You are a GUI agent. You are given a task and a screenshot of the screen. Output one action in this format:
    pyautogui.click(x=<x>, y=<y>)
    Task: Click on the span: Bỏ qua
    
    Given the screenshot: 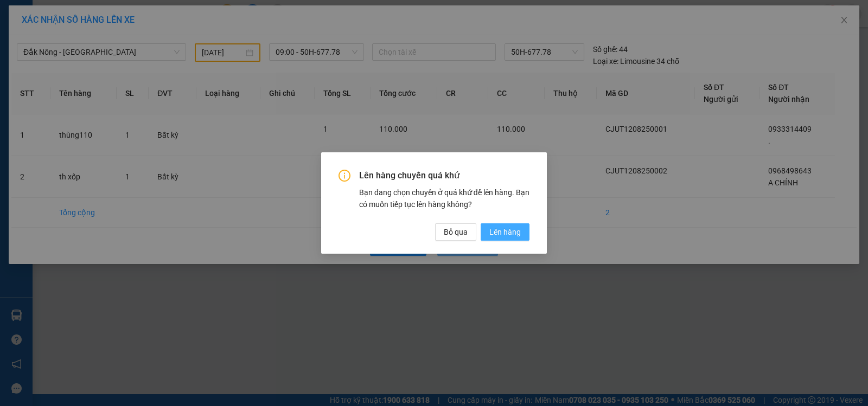 What is the action you would take?
    pyautogui.click(x=456, y=232)
    